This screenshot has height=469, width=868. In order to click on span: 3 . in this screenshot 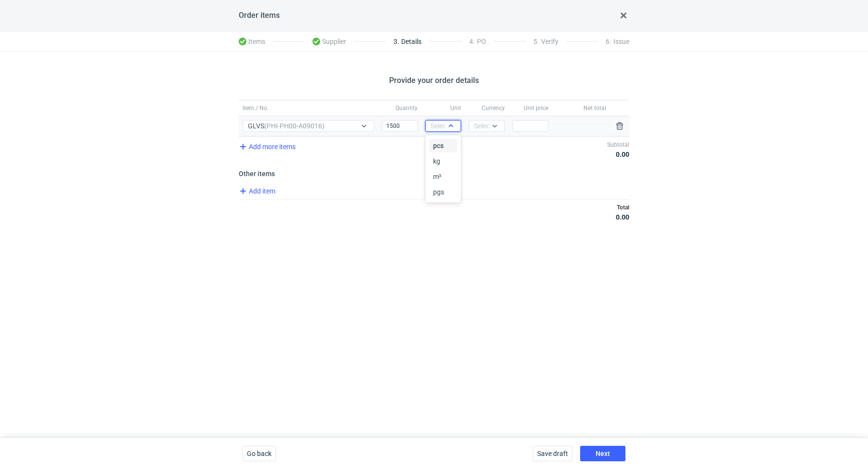, I will do `click(397, 42)`.